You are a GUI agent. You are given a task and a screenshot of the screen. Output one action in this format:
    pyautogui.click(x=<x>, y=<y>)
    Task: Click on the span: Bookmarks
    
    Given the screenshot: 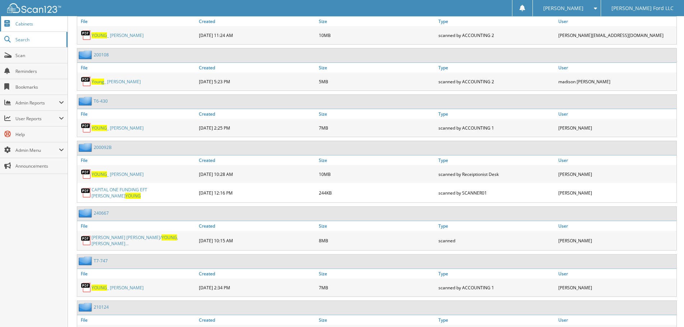 What is the action you would take?
    pyautogui.click(x=40, y=87)
    